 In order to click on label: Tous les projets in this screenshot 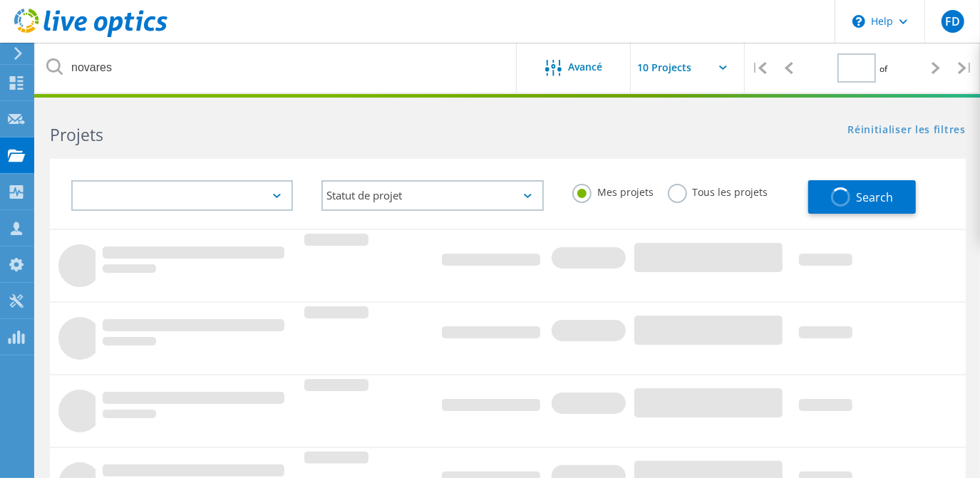, I will do `click(718, 190)`.